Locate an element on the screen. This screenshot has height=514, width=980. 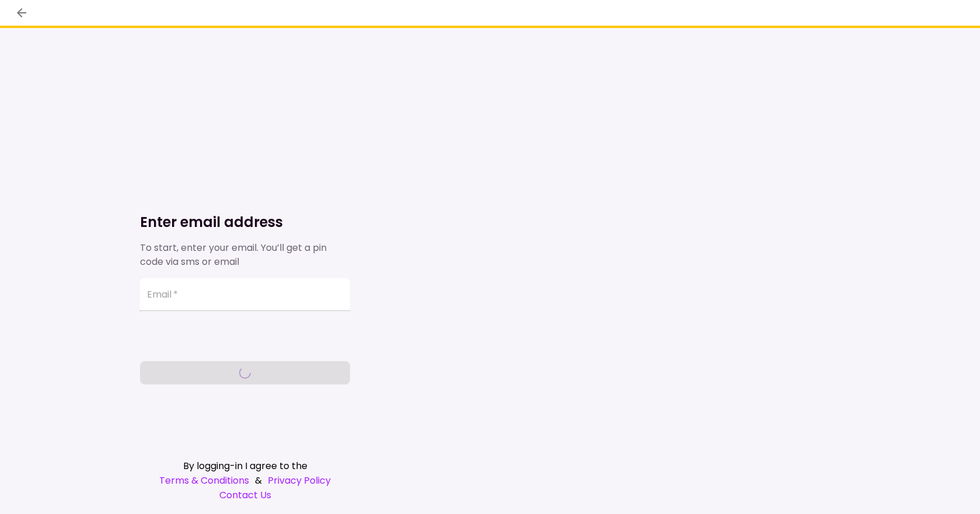
div: By logging-in I agree to the is located at coordinates (245, 465).